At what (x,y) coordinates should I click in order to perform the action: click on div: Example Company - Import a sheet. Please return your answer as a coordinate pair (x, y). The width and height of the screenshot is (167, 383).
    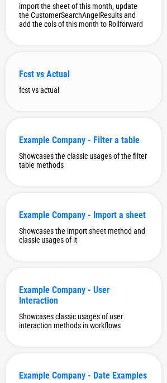
    Looking at the image, I should click on (83, 214).